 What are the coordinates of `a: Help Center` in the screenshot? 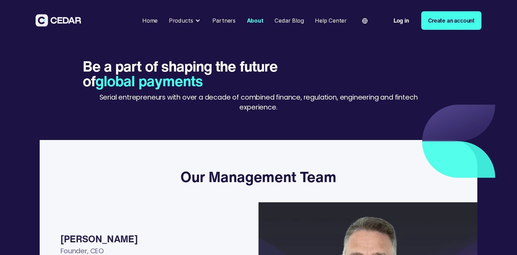 It's located at (331, 21).